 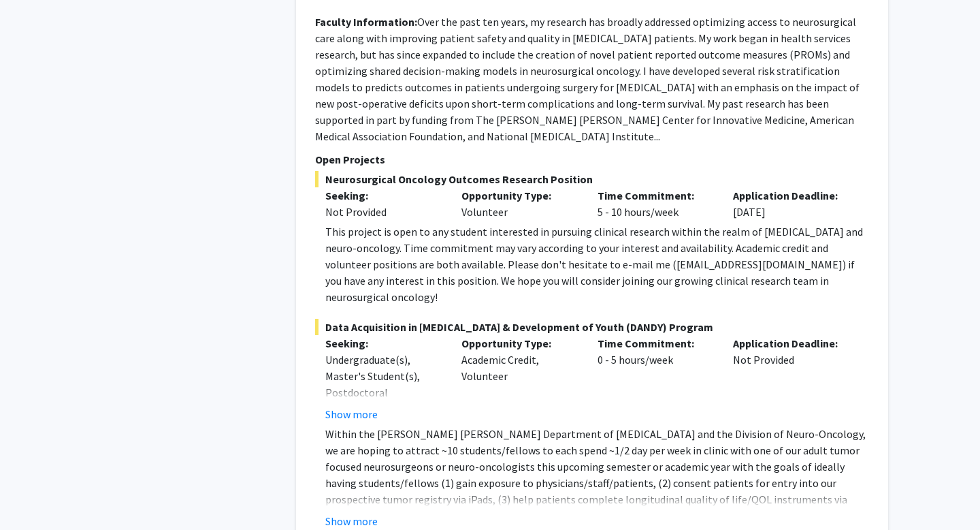 I want to click on div: This project is open to any student interested in pursuing clinical research within the realm of ..., so click(x=597, y=264).